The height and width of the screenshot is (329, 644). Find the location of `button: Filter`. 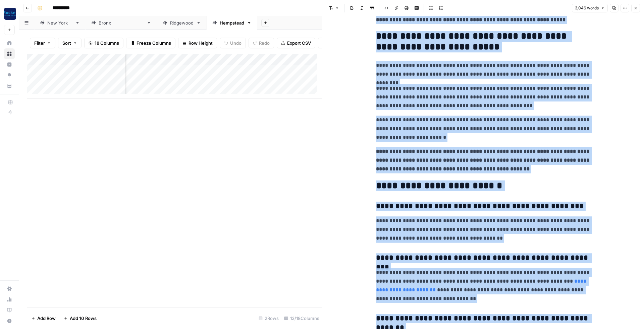

button: Filter is located at coordinates (43, 43).